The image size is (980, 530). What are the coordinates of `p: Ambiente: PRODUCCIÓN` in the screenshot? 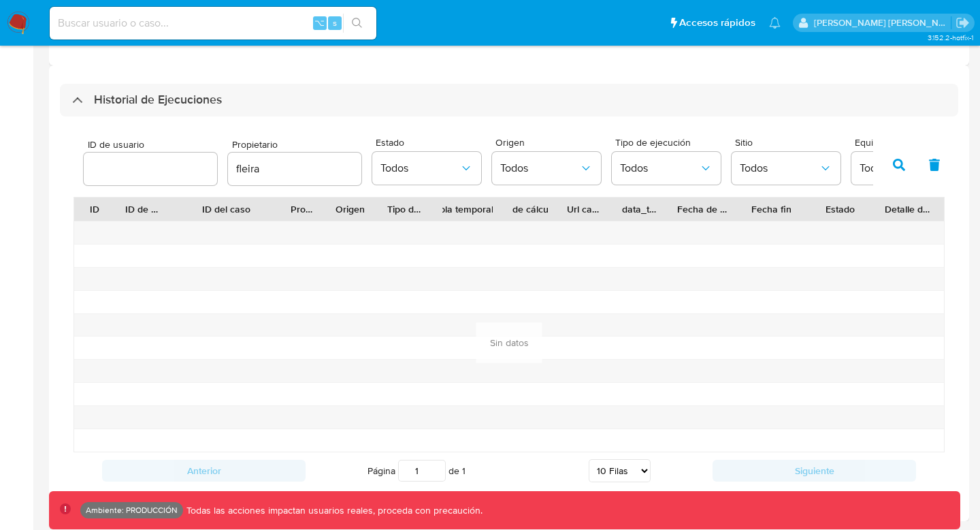 It's located at (131, 510).